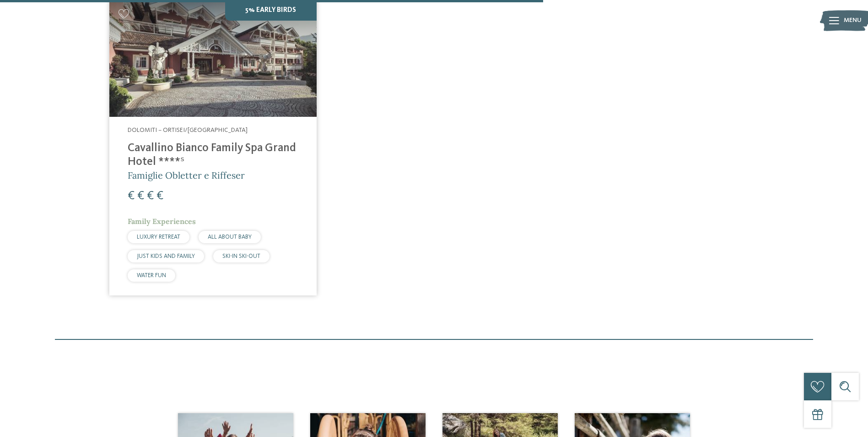 The image size is (868, 437). I want to click on span: WATER FUN, so click(152, 275).